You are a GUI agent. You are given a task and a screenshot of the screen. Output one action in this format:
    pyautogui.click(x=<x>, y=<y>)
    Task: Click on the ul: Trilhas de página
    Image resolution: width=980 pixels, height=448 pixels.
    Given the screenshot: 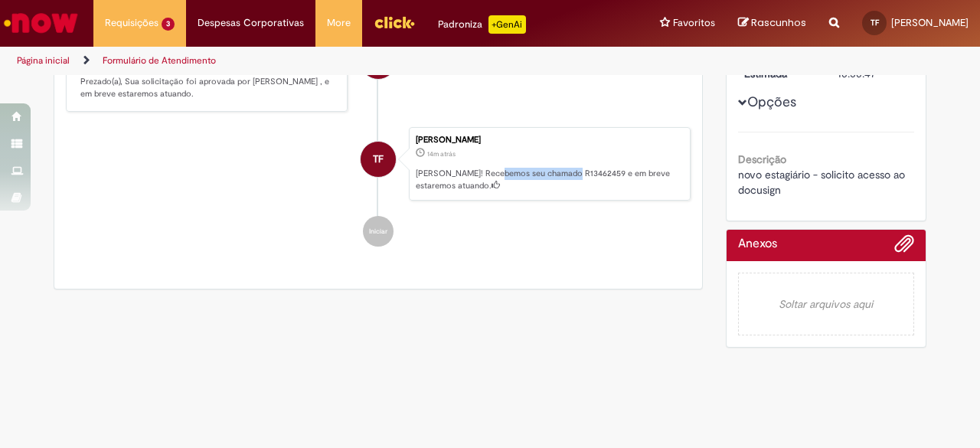 What is the action you would take?
    pyautogui.click(x=326, y=61)
    